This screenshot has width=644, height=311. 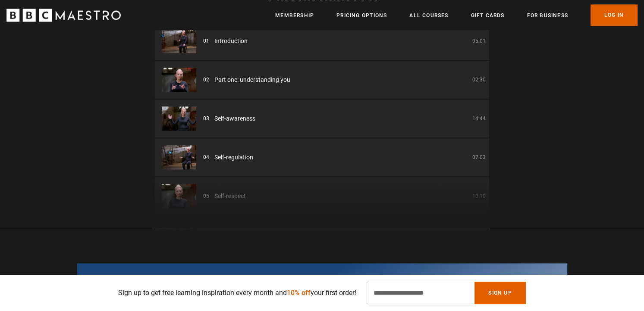 What do you see at coordinates (237, 293) in the screenshot?
I see `p: Sign up to get free learning inspiration every month and your first order!` at bounding box center [237, 293].